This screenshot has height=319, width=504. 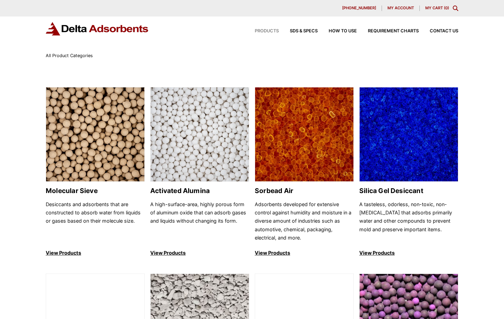 I want to click on a: Requirement Charts, so click(x=388, y=31).